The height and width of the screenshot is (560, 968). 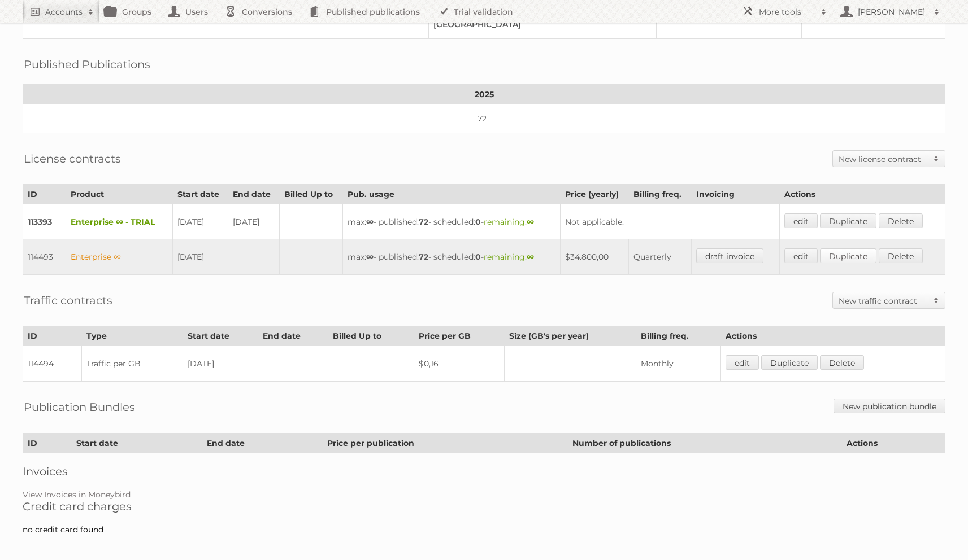 What do you see at coordinates (484, 119) in the screenshot?
I see `td: 72` at bounding box center [484, 119].